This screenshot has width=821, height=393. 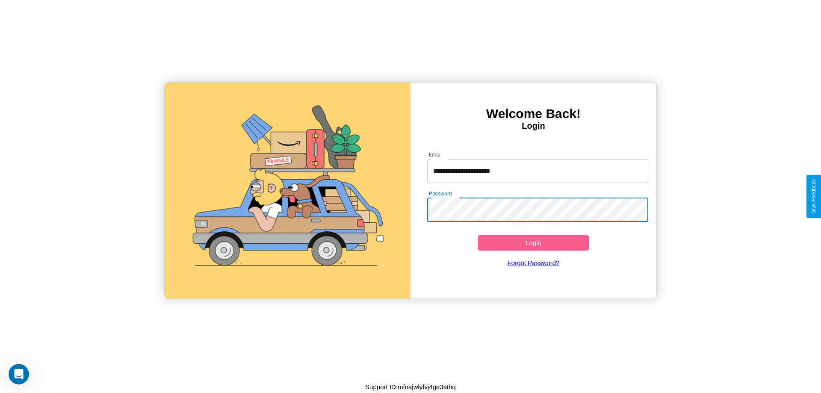 What do you see at coordinates (534, 263) in the screenshot?
I see `a: Forgot Password?` at bounding box center [534, 263].